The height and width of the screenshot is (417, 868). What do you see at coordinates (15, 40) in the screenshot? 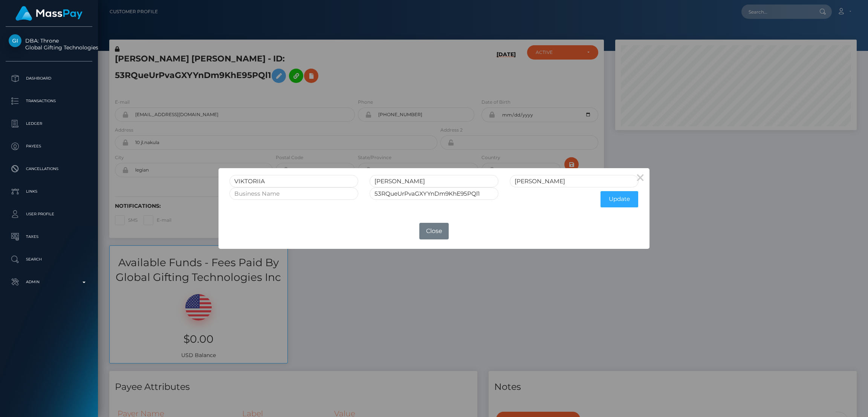
I see `img: Global Gifting Technologies Inc` at bounding box center [15, 40].